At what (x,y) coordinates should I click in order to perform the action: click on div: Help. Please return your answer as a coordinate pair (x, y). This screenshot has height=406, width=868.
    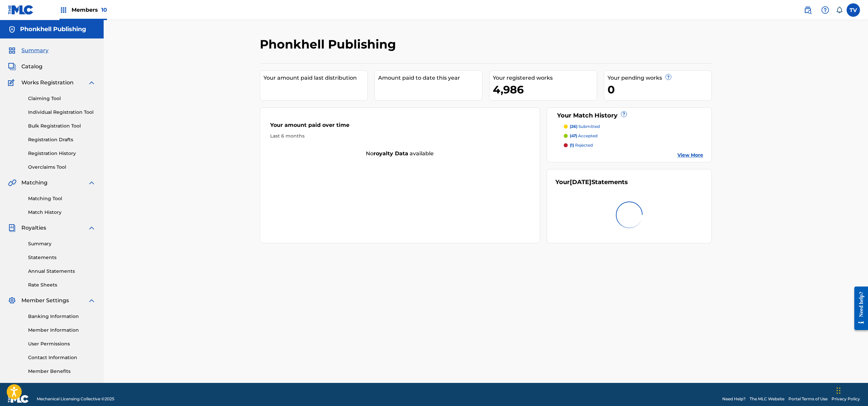
    Looking at the image, I should click on (825, 10).